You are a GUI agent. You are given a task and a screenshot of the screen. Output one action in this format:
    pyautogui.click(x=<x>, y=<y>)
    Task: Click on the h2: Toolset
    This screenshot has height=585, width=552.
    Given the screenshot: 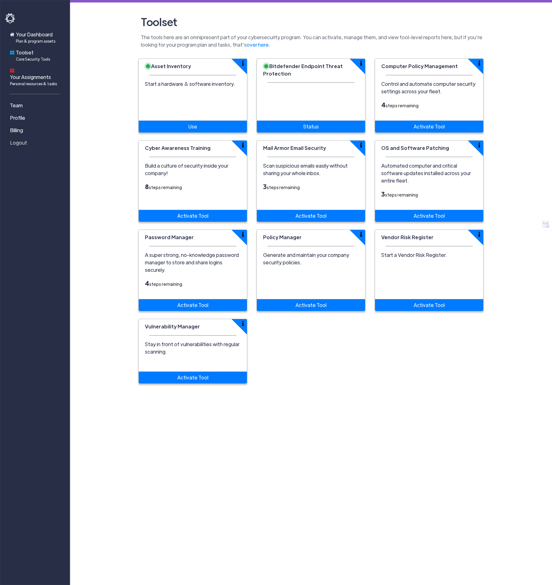 What is the action you would take?
    pyautogui.click(x=311, y=22)
    